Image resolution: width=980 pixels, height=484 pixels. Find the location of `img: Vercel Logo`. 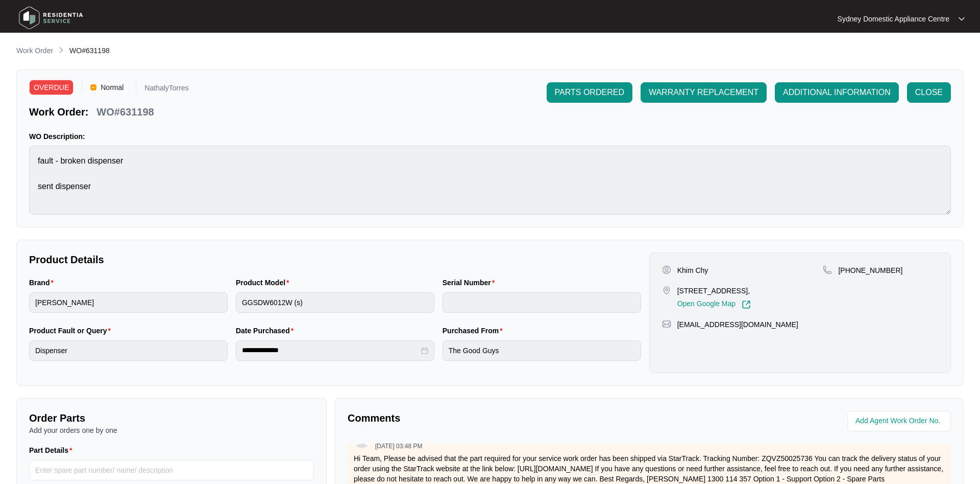

img: Vercel Logo is located at coordinates (94, 87).